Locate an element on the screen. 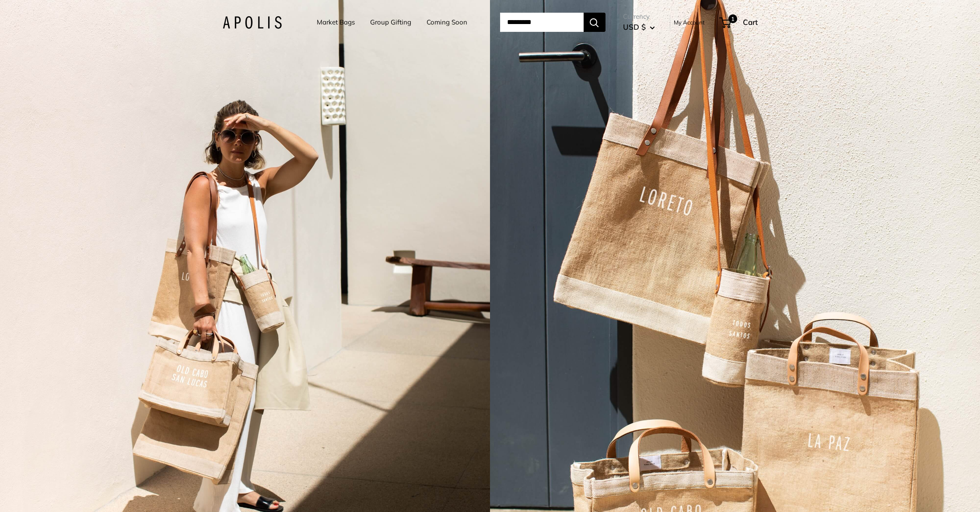 This screenshot has height=512, width=980. a: Group Gifting is located at coordinates (391, 22).